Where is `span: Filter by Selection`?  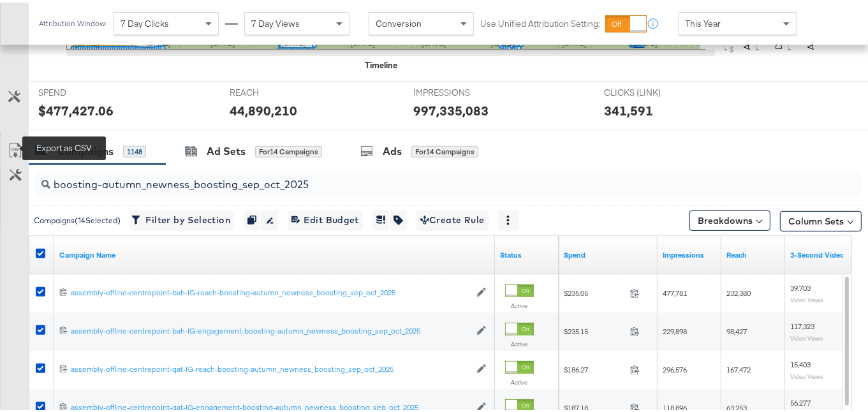 span: Filter by Selection is located at coordinates (182, 218).